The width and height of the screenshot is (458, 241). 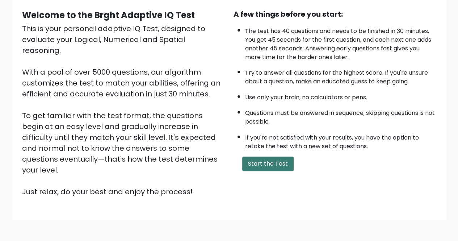 I want to click on li: The test has 40 questions and needs to be finished in 30 minutes. You get 45 seconds for the firs..., so click(x=340, y=42).